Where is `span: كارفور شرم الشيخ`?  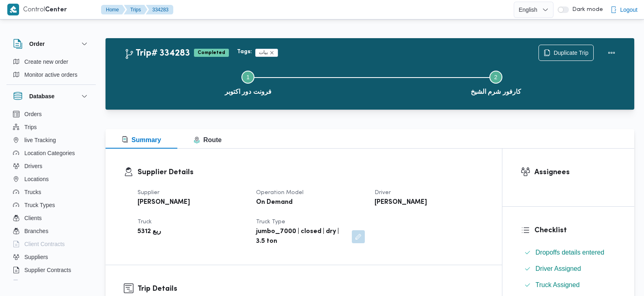
span: كارفور شرم الشيخ is located at coordinates (496, 92).